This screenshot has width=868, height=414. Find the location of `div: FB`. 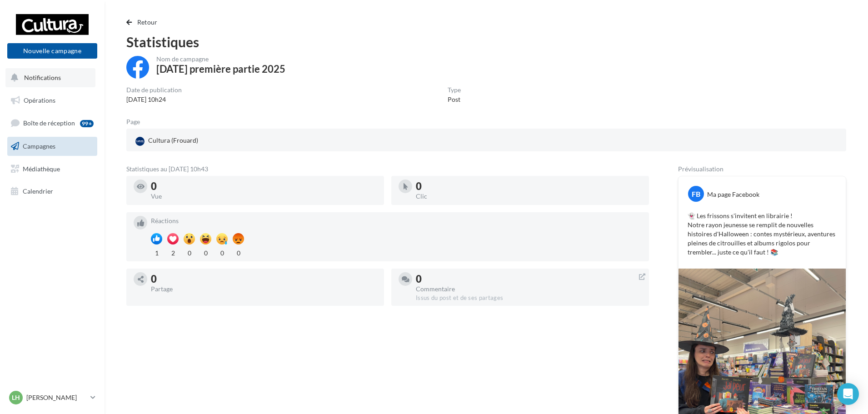

div: FB is located at coordinates (696, 194).